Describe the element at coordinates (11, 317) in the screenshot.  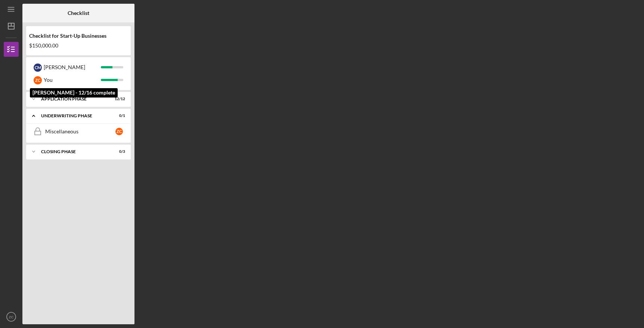
I see `button: ZC` at that location.